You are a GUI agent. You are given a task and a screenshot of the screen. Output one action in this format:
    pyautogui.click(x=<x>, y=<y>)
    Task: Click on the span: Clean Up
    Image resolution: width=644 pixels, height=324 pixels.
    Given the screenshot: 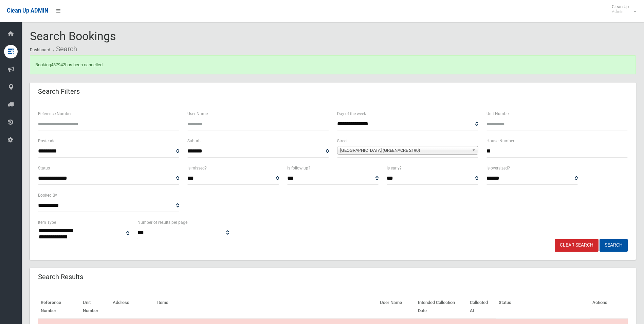 What is the action you would take?
    pyautogui.click(x=622, y=9)
    